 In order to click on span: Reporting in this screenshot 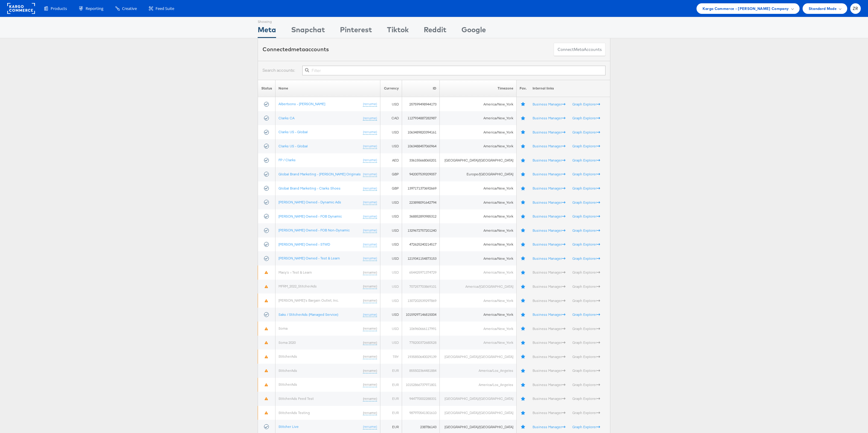, I will do `click(94, 9)`.